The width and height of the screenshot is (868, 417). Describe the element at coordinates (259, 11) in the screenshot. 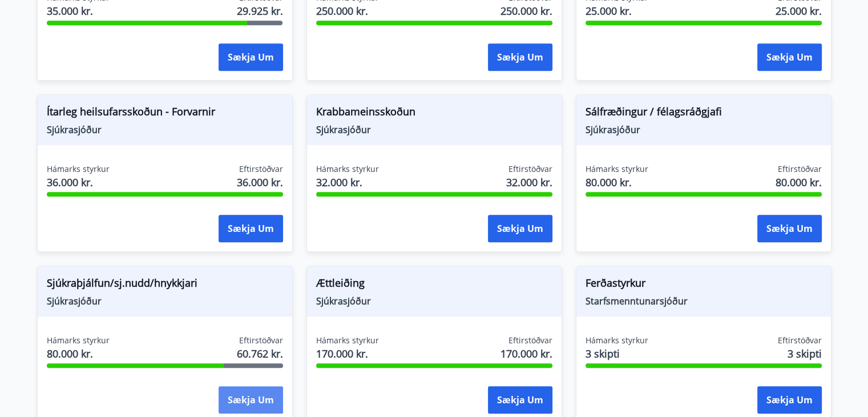

I see `span: 29.925 kr.` at that location.